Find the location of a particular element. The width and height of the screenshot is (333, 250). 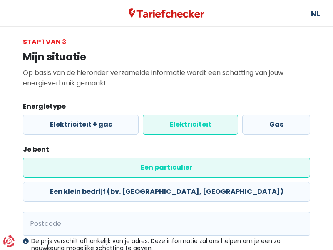

p: Op basis van de hieronder verzamelde informatie wordt een schatting van jouw energieverbruik gema... is located at coordinates (166, 78).